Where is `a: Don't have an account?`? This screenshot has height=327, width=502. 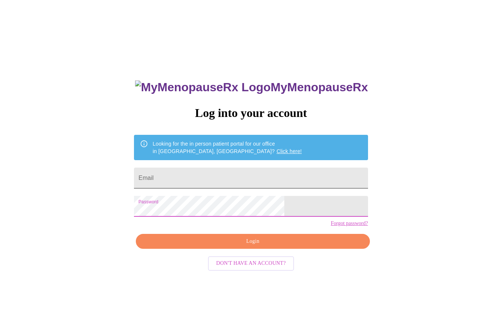
a: Don't have an account? is located at coordinates (251, 263).